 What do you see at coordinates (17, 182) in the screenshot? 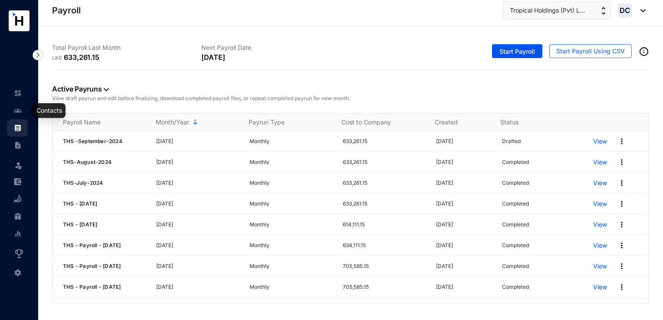
I see `li: Expenses` at bounding box center [17, 182].